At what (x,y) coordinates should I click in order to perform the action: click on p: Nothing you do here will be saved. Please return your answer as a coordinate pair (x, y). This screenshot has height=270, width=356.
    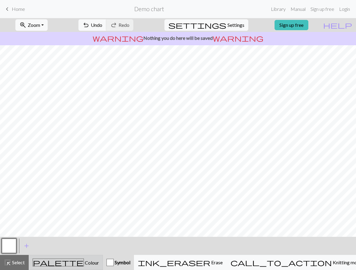
    Looking at the image, I should click on (178, 38).